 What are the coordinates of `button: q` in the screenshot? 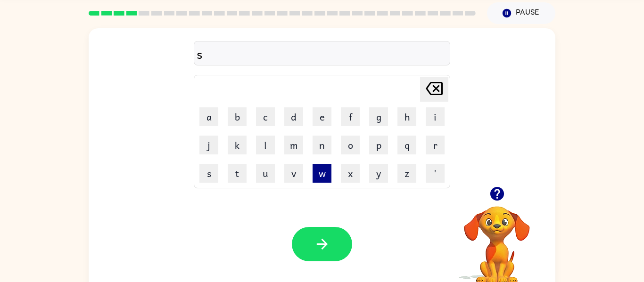 It's located at (407, 145).